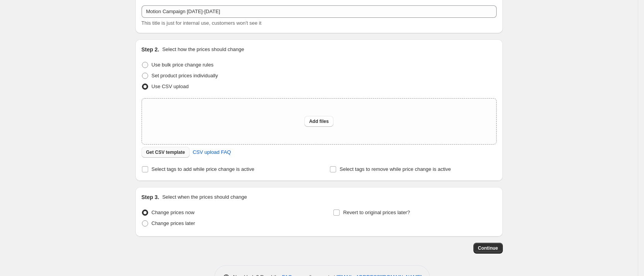 The image size is (644, 276). Describe the element at coordinates (319, 11) in the screenshot. I see `input: 30% off holiday sale` at that location.